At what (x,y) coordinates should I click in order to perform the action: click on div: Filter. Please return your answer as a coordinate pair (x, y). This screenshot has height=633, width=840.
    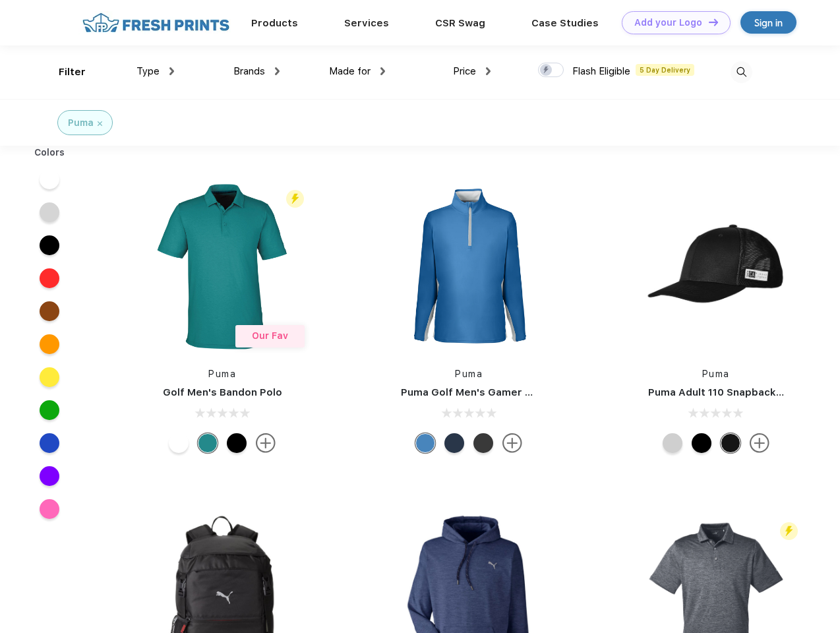
    Looking at the image, I should click on (72, 72).